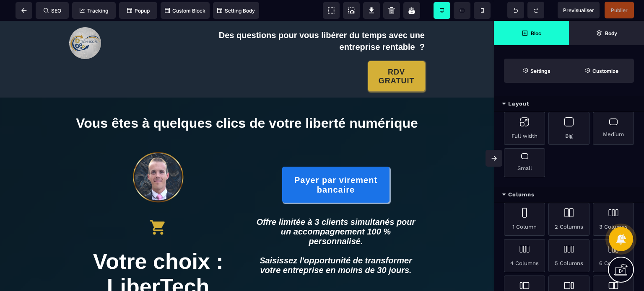 This screenshot has height=291, width=644. What do you see at coordinates (536, 33) in the screenshot?
I see `strong: Bloc` at bounding box center [536, 33].